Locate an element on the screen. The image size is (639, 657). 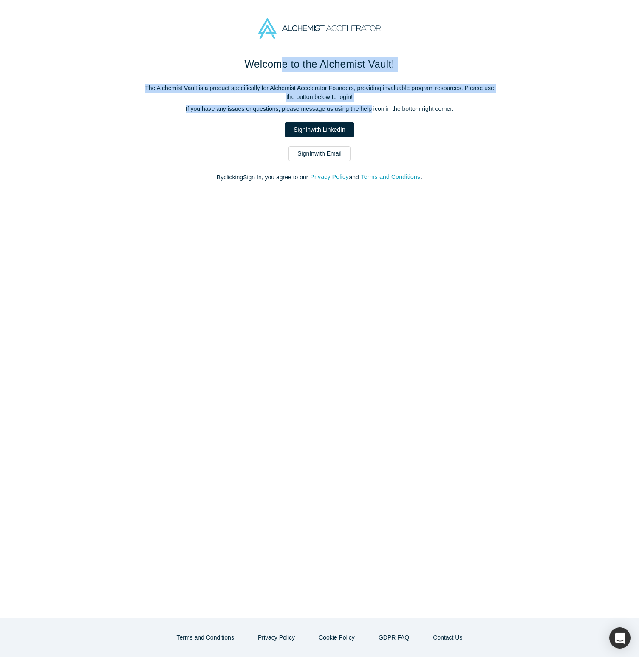
p: If you have any issues or questions, please message us using the help icon in the bottom right co... is located at coordinates (319, 109).